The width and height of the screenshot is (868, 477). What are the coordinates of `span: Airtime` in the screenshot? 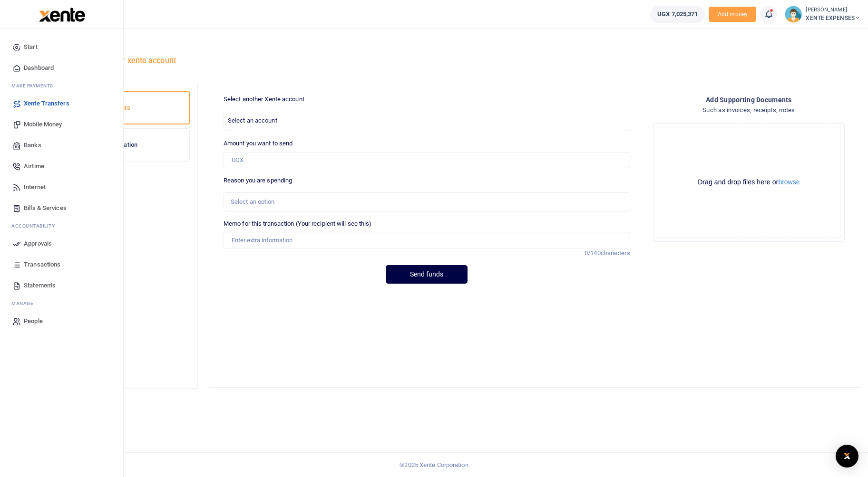 It's located at (34, 166).